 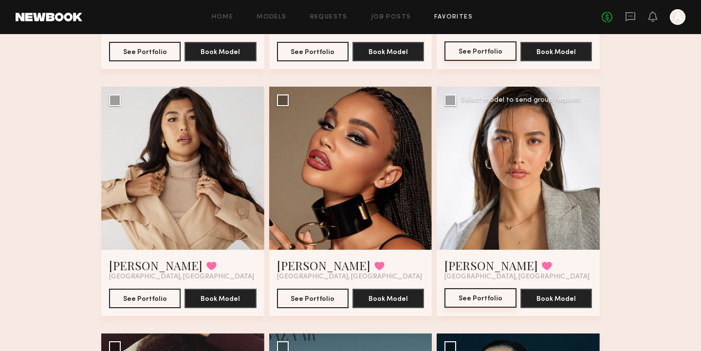 I want to click on a: Home, so click(x=222, y=17).